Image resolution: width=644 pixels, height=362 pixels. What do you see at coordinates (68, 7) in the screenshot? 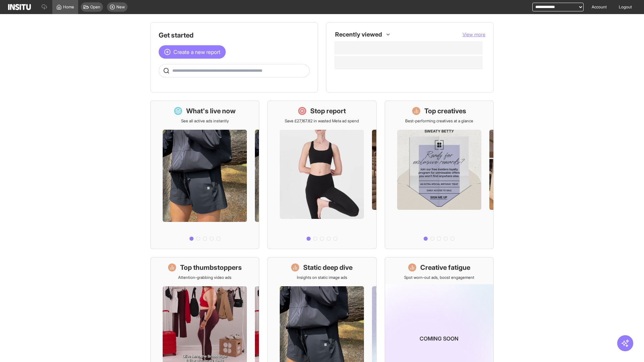
I see `span: Home` at bounding box center [68, 7].